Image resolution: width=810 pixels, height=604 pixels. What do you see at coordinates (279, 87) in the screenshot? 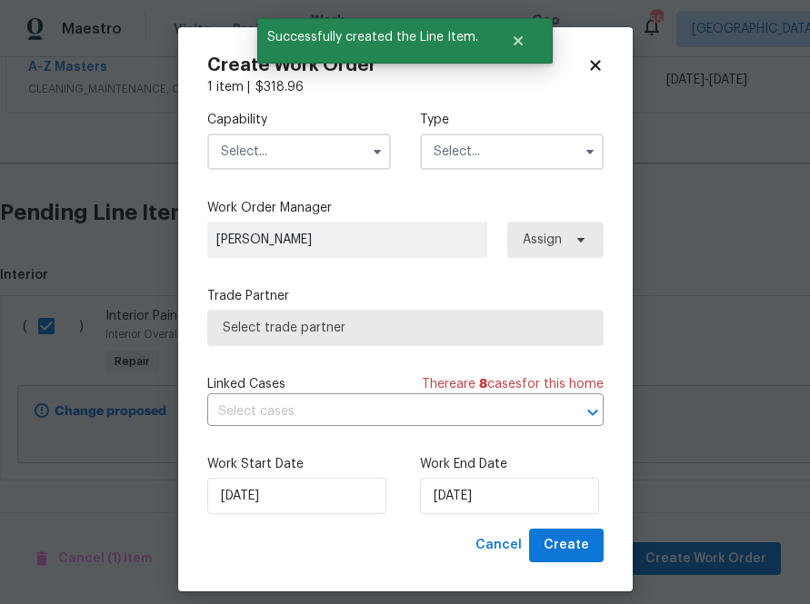
I see `span: $ 318.96` at bounding box center [279, 87].